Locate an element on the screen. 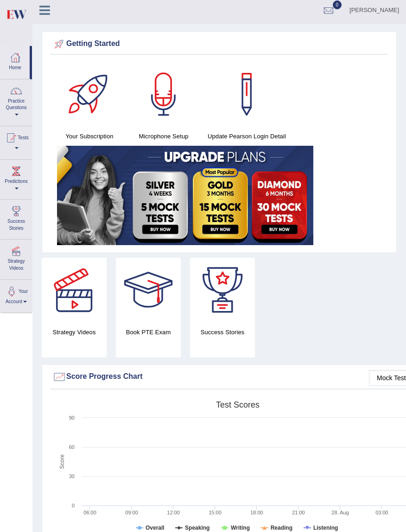 This screenshot has height=532, width=406. a: Tests is located at coordinates (17, 141).